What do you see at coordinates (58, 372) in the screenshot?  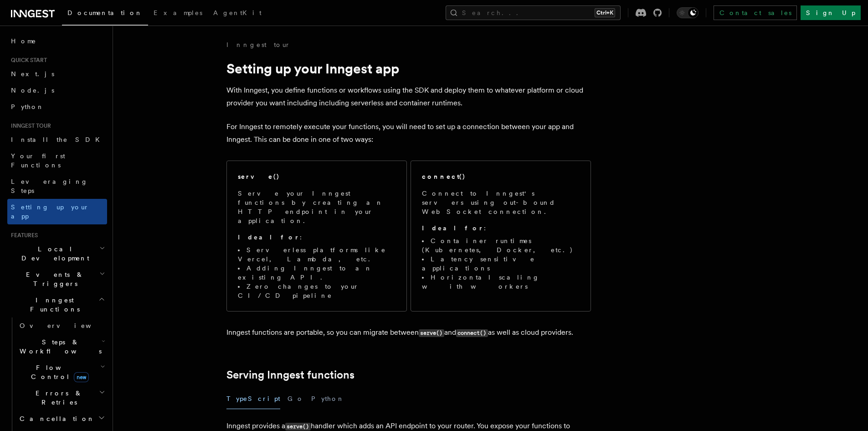 I see `span: Flow Control` at bounding box center [58, 372].